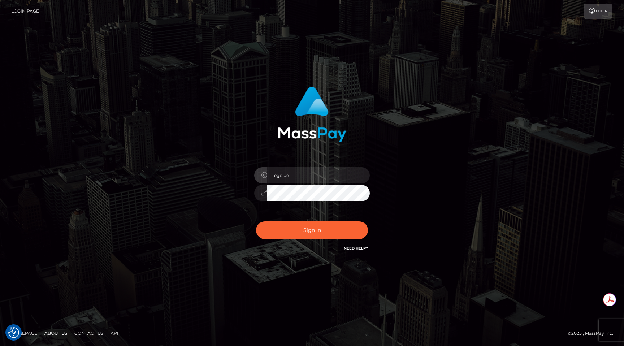 Image resolution: width=624 pixels, height=346 pixels. Describe the element at coordinates (593, 333) in the screenshot. I see `div: © 2025 , MassPay Inc.` at that location.